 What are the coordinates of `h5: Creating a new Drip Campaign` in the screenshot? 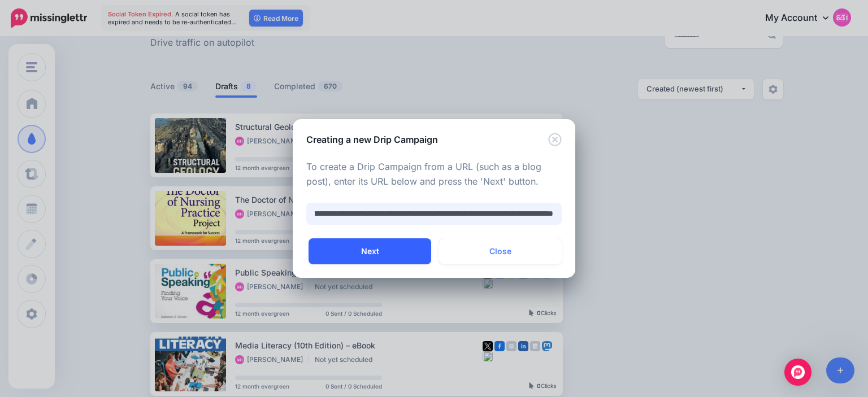 It's located at (372, 140).